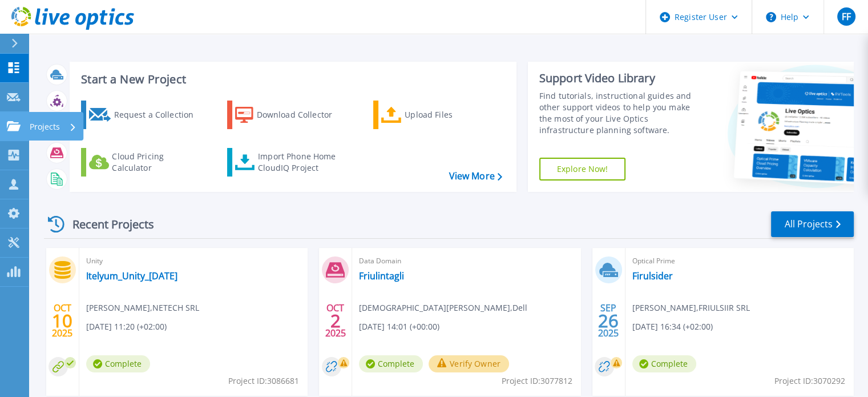 Image resolution: width=868 pixels, height=397 pixels. What do you see at coordinates (144, 162) in the screenshot?
I see `a: Cloud Pricing Calculator` at bounding box center [144, 162].